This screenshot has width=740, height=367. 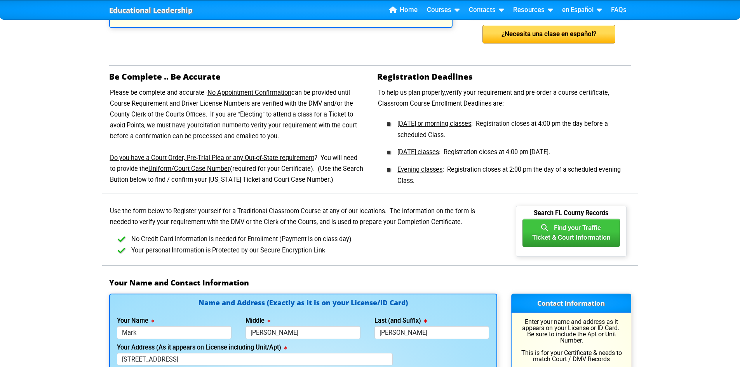 I want to click on label: Last (and Suffix), so click(x=401, y=321).